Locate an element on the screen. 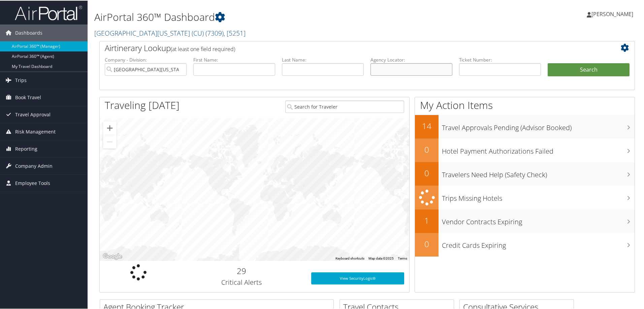 Image resolution: width=644 pixels, height=309 pixels. label: First Name: is located at coordinates (234, 59).